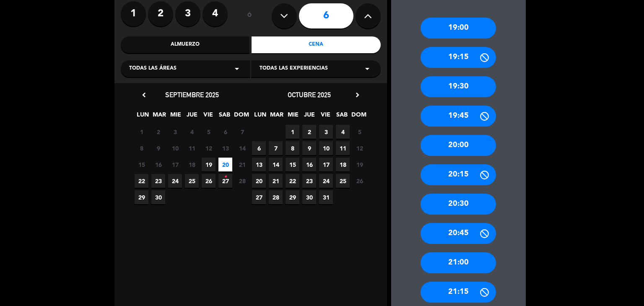  I want to click on label: 3, so click(188, 14).